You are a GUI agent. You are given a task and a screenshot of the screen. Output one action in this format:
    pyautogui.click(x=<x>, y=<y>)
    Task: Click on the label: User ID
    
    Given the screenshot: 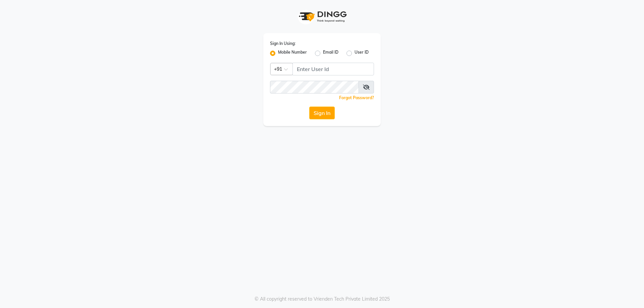 What is the action you would take?
    pyautogui.click(x=362, y=53)
    